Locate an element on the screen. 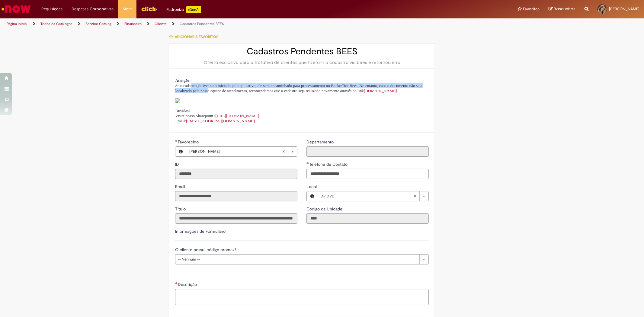 This screenshot has height=317, width=644. img: ServiceNow is located at coordinates (16, 9).